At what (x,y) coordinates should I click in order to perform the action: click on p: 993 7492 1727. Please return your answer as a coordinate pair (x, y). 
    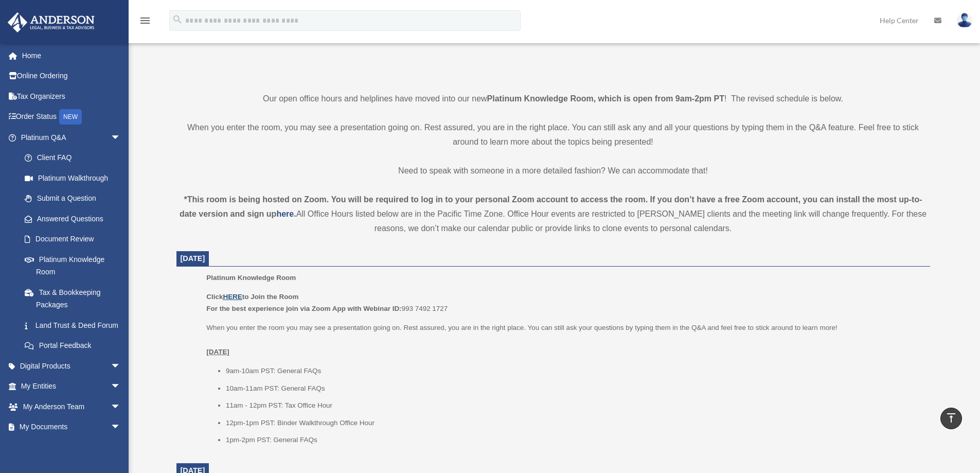
    Looking at the image, I should click on (564, 302).